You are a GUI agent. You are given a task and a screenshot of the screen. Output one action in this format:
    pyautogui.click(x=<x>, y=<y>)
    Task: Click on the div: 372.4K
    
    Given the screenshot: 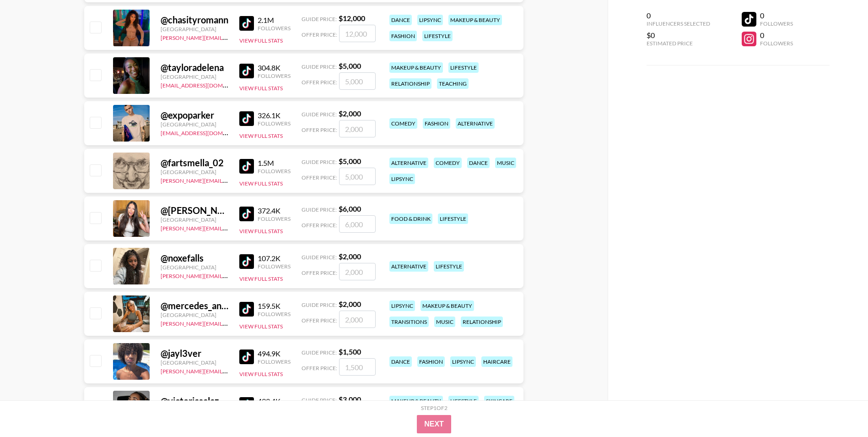 What is the action you would take?
    pyautogui.click(x=274, y=211)
    